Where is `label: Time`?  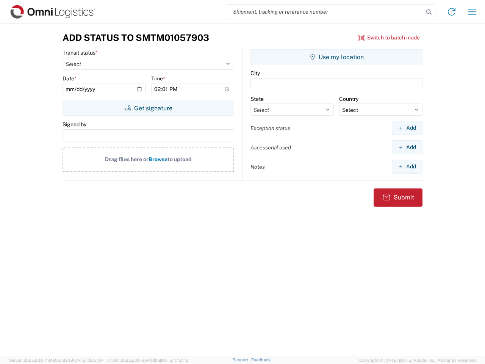
label: Time is located at coordinates (158, 78).